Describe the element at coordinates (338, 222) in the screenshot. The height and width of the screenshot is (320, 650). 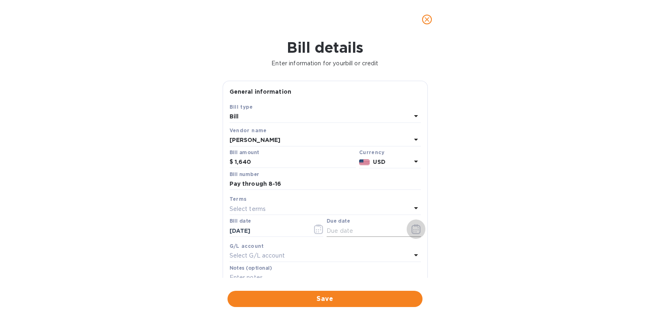
I see `label: Due date` at that location.